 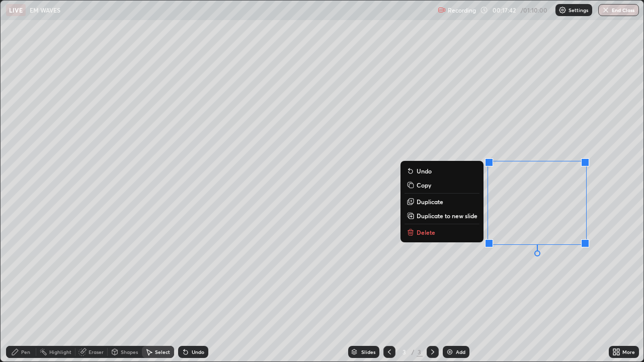 I want to click on div: More, so click(x=628, y=351).